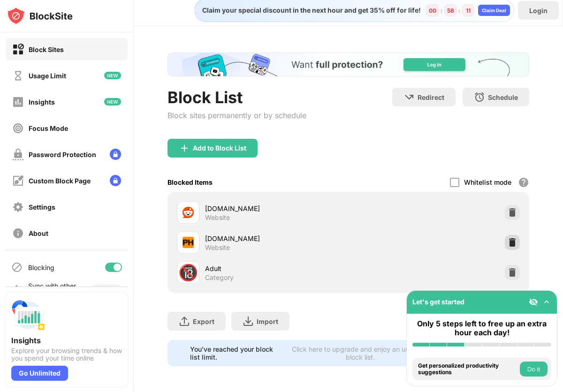 This screenshot has height=392, width=563. What do you see at coordinates (39, 233) in the screenshot?
I see `div: About` at bounding box center [39, 233].